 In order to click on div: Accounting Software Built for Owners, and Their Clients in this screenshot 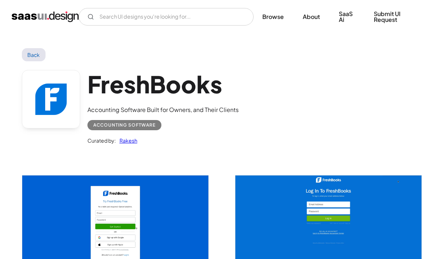, I will do `click(163, 110)`.